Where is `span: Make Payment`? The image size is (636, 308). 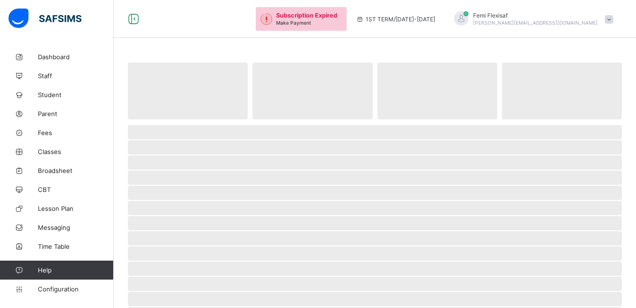 span: Make Payment is located at coordinates (294, 23).